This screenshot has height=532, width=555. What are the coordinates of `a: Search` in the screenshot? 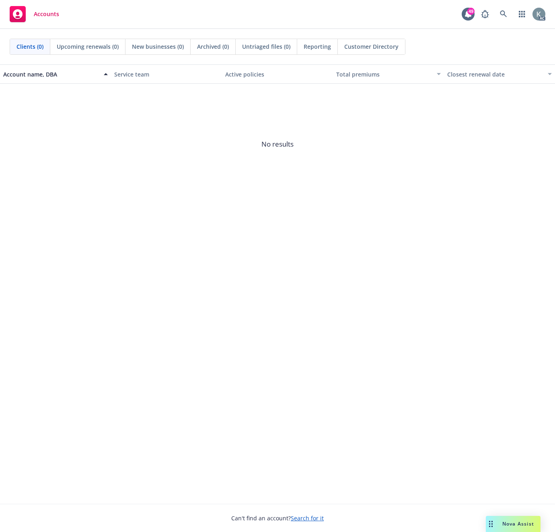 It's located at (504, 14).